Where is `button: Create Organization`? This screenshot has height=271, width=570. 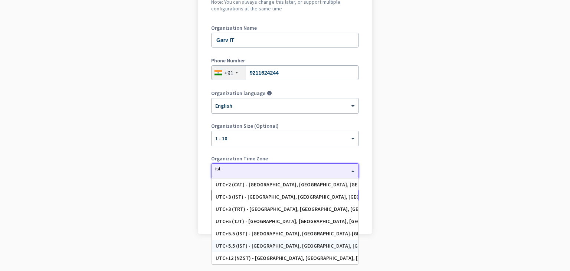 button: Create Organization is located at coordinates (285, 195).